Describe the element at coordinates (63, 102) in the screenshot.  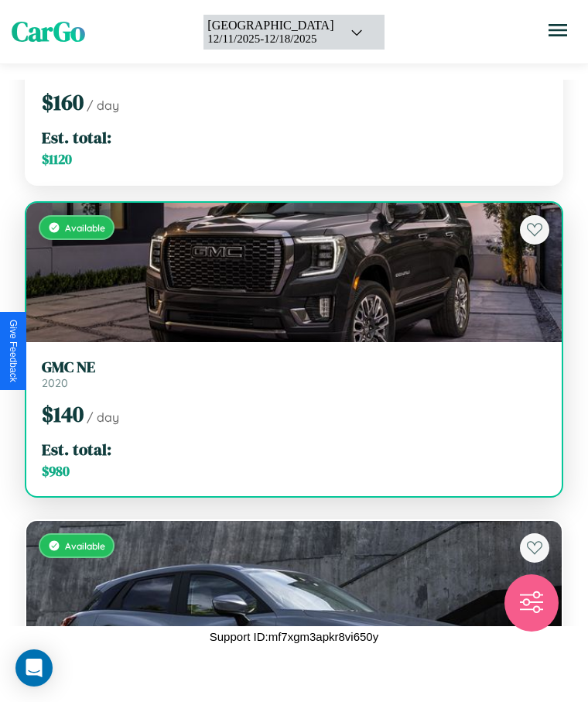
I see `span: $ 160` at that location.